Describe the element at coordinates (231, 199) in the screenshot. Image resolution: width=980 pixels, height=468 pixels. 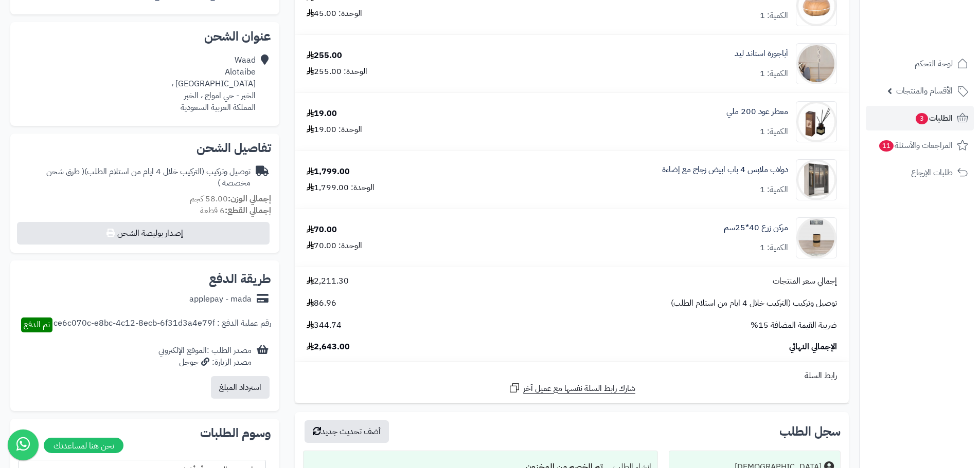
I see `small: 58.00 كجم` at that location.